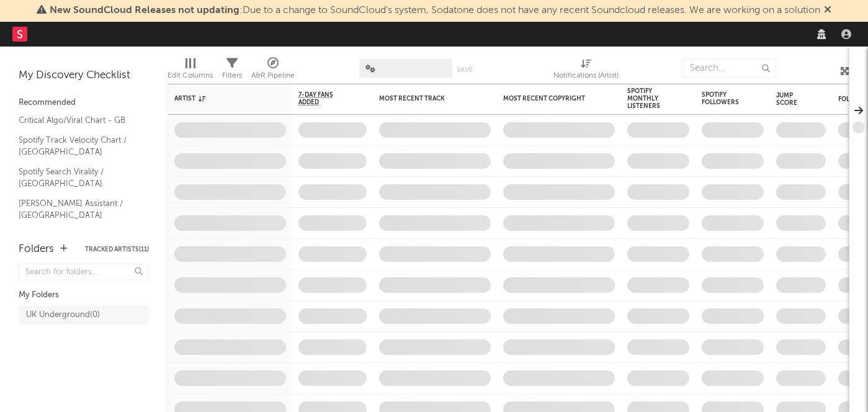 The height and width of the screenshot is (412, 868). Describe the element at coordinates (724, 99) in the screenshot. I see `div: Spotify Followers` at that location.